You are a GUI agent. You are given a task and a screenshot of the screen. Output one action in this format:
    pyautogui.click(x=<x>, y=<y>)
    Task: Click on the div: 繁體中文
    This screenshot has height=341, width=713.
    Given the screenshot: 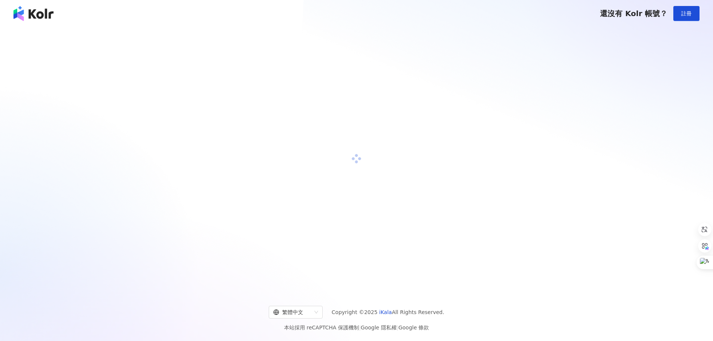 What is the action you would take?
    pyautogui.click(x=292, y=312)
    